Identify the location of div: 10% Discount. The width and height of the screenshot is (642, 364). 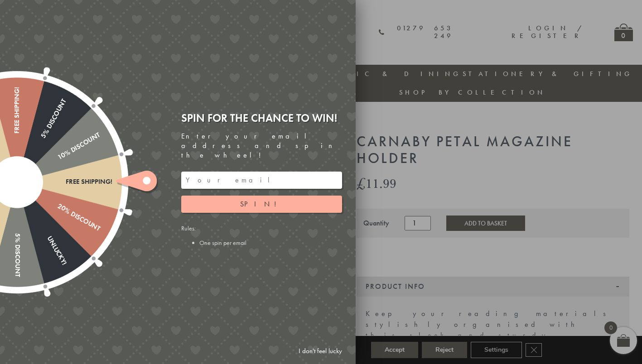
(58, 158).